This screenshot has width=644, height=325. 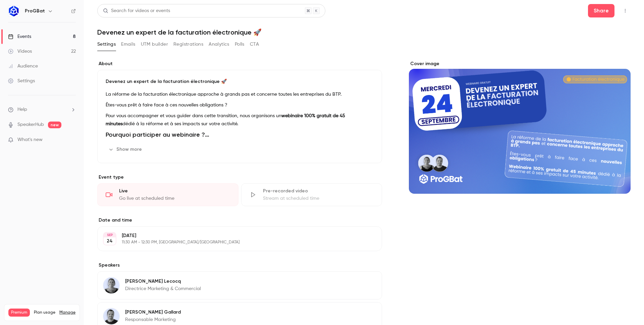 I want to click on div: LiveGo live at scheduled time, so click(x=168, y=195).